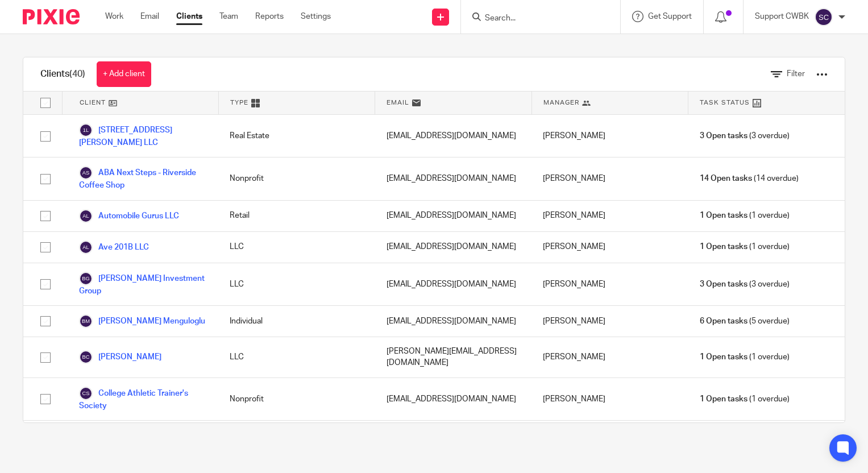  Describe the element at coordinates (561, 102) in the screenshot. I see `span: Manager` at that location.